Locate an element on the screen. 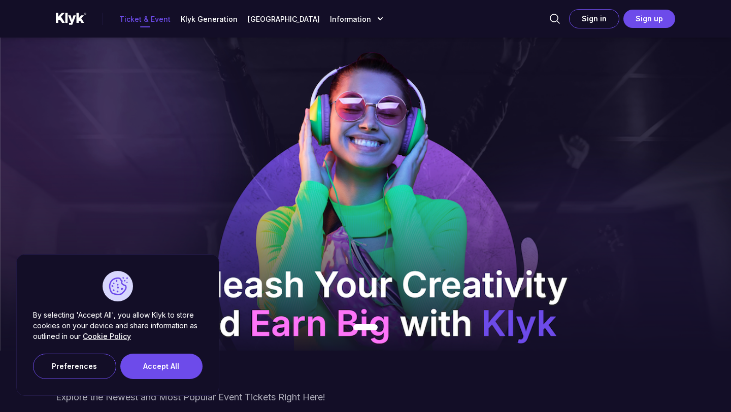 Image resolution: width=731 pixels, height=412 pixels. p: By selecting 'Accept All', you allow Klyk to store cookies on your device and share information a... is located at coordinates (118, 325).